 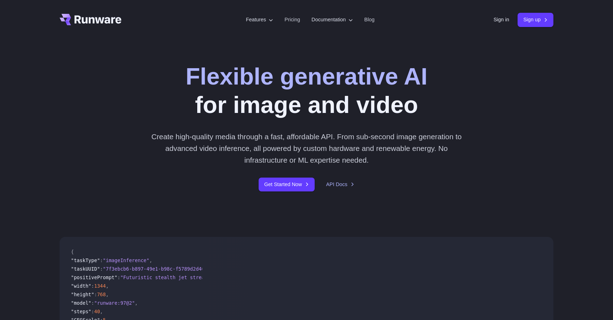 I want to click on strong: Flexible generative AI, so click(x=307, y=76).